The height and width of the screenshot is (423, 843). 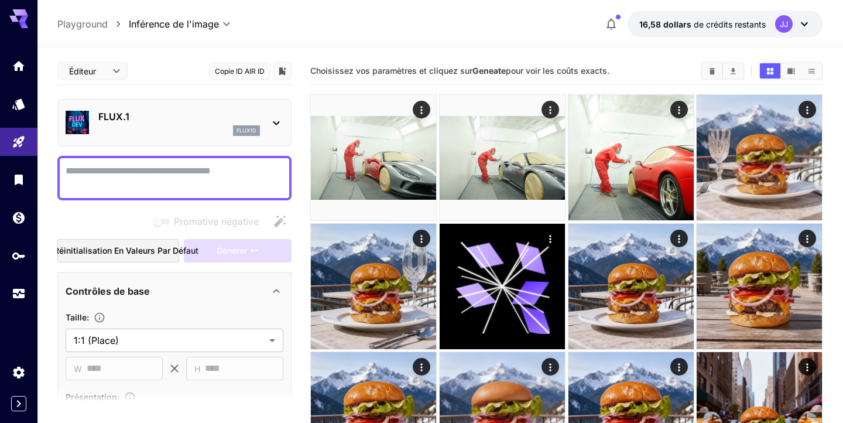 I want to click on button: Tout est clair, so click(x=712, y=71).